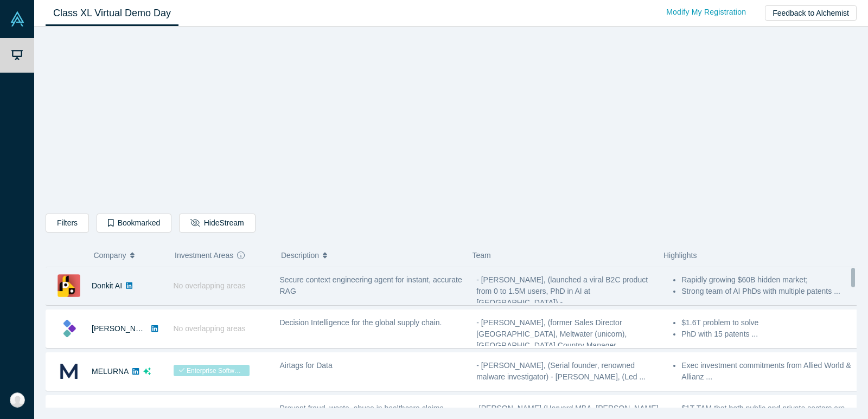  I want to click on img: Alchemist Vault Logo, so click(17, 19).